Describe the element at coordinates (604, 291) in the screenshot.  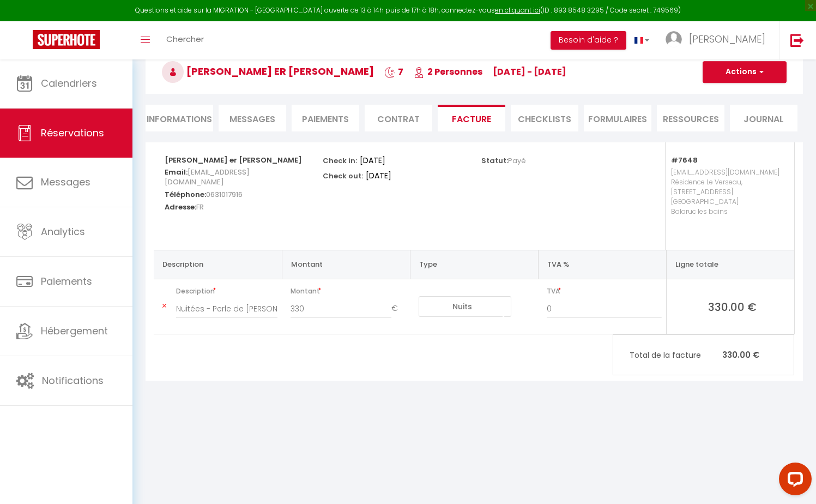
I see `span: TVA` at that location.